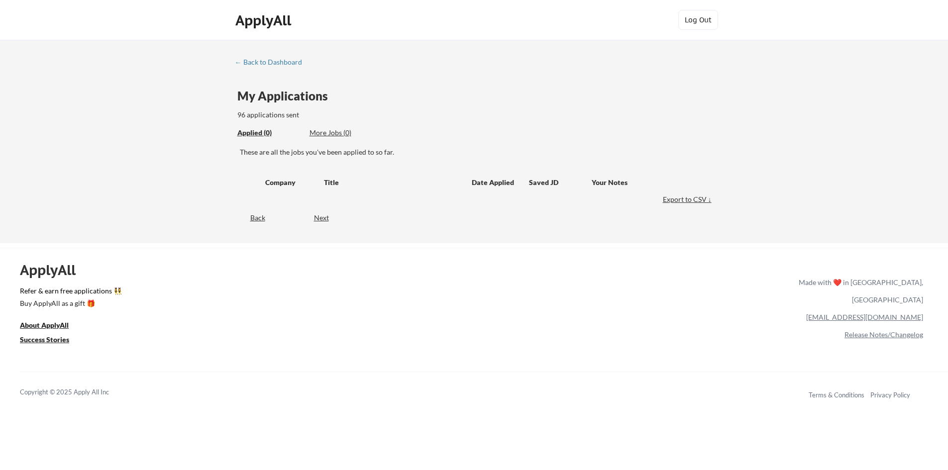 The width and height of the screenshot is (948, 470). I want to click on div: Applied (0), so click(270, 133).